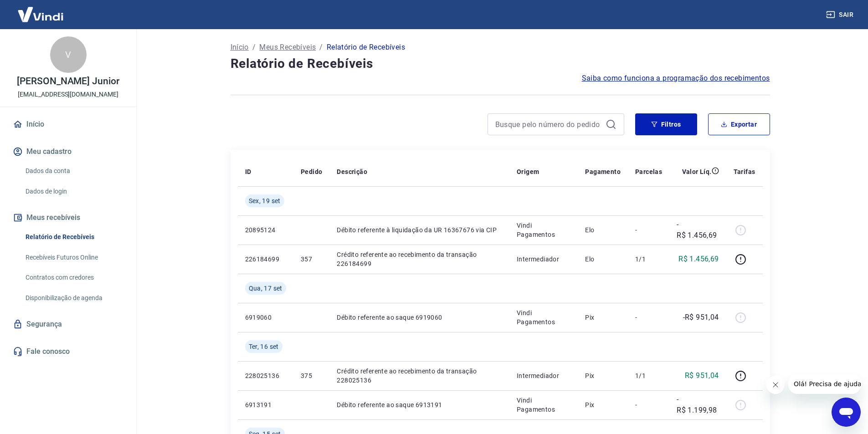 The width and height of the screenshot is (868, 434). What do you see at coordinates (68, 352) in the screenshot?
I see `a: Fale conosco` at bounding box center [68, 352].